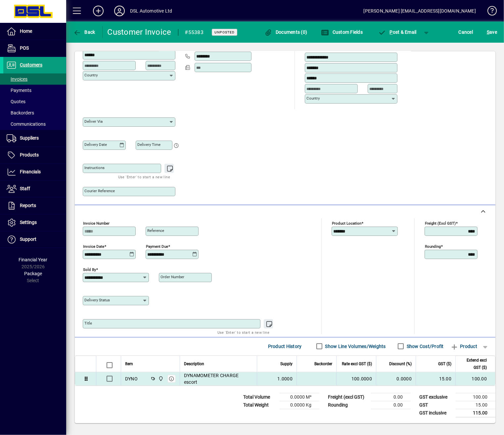  What do you see at coordinates (35, 172) in the screenshot?
I see `a: Financials` at bounding box center [35, 172].